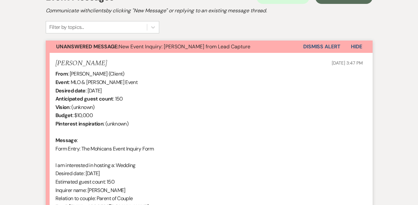 The height and width of the screenshot is (205, 418). I want to click on strong: Unanswered Message:, so click(87, 46).